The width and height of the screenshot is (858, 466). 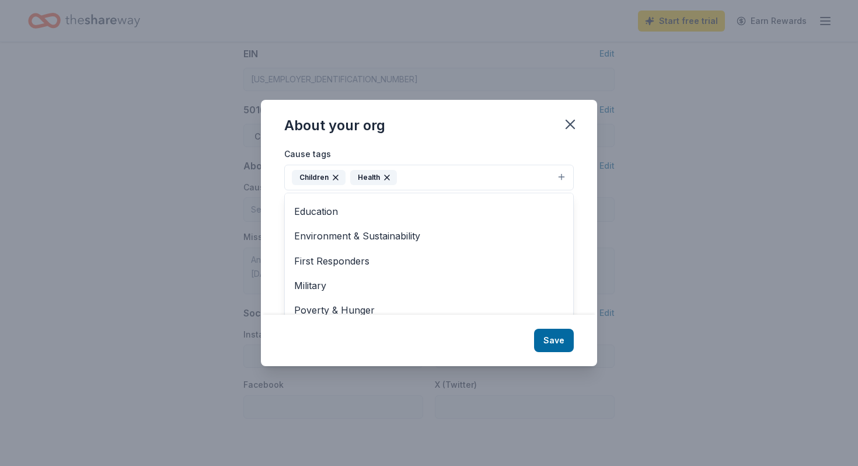 I want to click on div: ChildrenHealth, so click(x=429, y=263).